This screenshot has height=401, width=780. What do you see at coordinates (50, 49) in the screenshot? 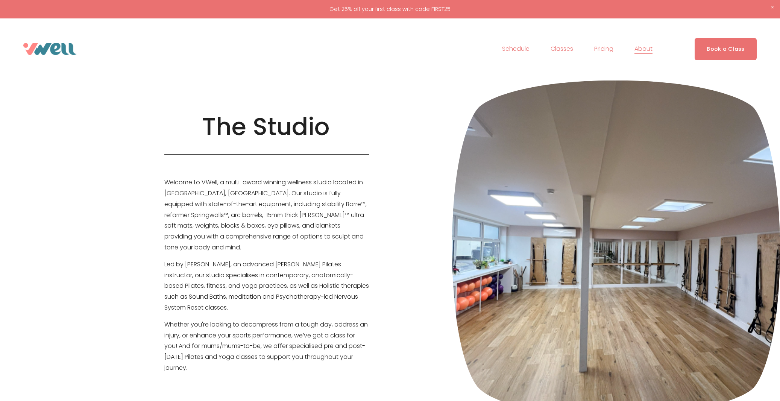
I see `img: VWell` at bounding box center [50, 49].